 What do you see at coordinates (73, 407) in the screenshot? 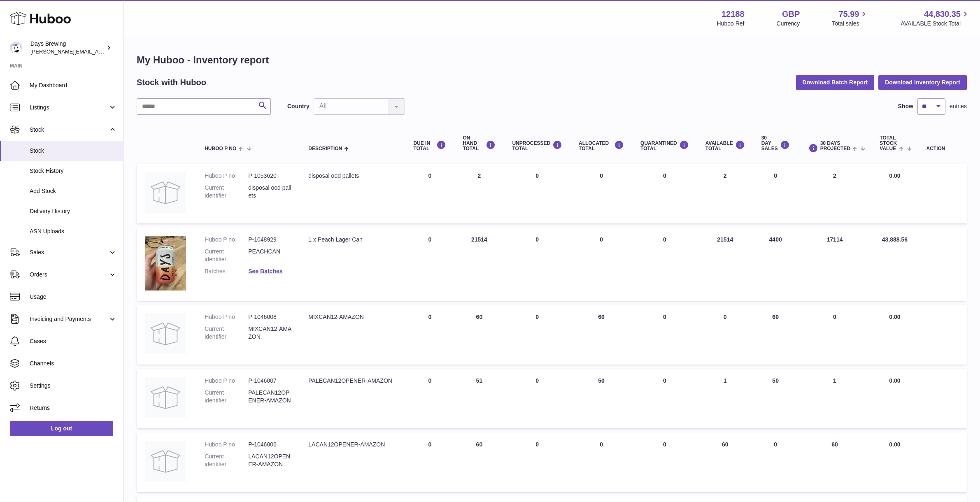
I see `span: Returns` at bounding box center [73, 407].